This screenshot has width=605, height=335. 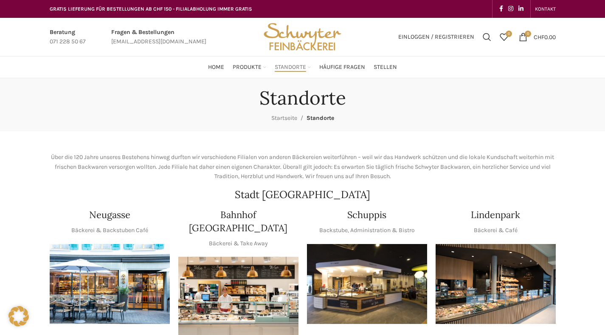 I want to click on a: Einloggen / Registrieren, so click(x=436, y=37).